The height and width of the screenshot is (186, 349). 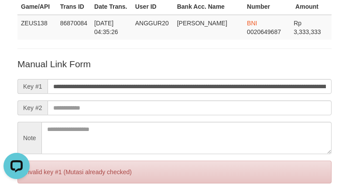 I want to click on span: BNI, so click(x=252, y=23).